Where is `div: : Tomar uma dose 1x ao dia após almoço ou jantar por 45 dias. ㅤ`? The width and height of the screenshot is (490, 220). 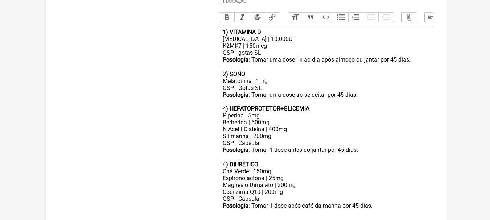
div: : Tomar uma dose 1x ao dia após almoço ou jantar por 45 dias. ㅤ is located at coordinates (326, 60).